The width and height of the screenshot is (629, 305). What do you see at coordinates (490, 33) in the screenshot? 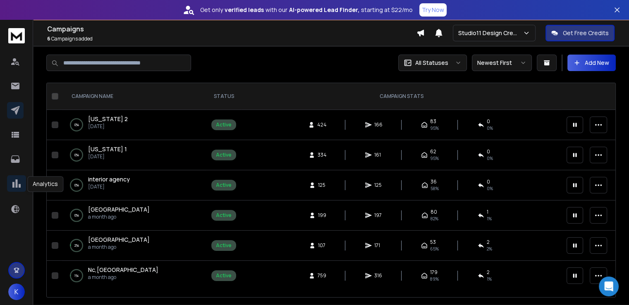
I see `p: Studio11 Design Creative` at bounding box center [490, 33].